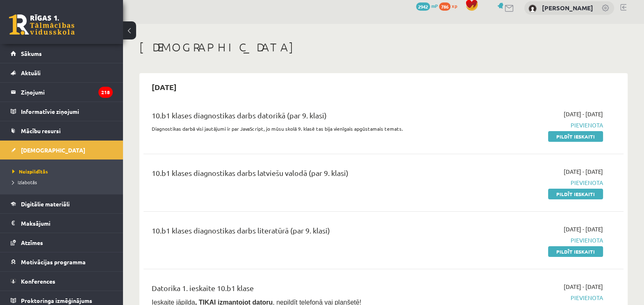 The image size is (644, 305). Describe the element at coordinates (445, 7) in the screenshot. I see `span: 786` at that location.